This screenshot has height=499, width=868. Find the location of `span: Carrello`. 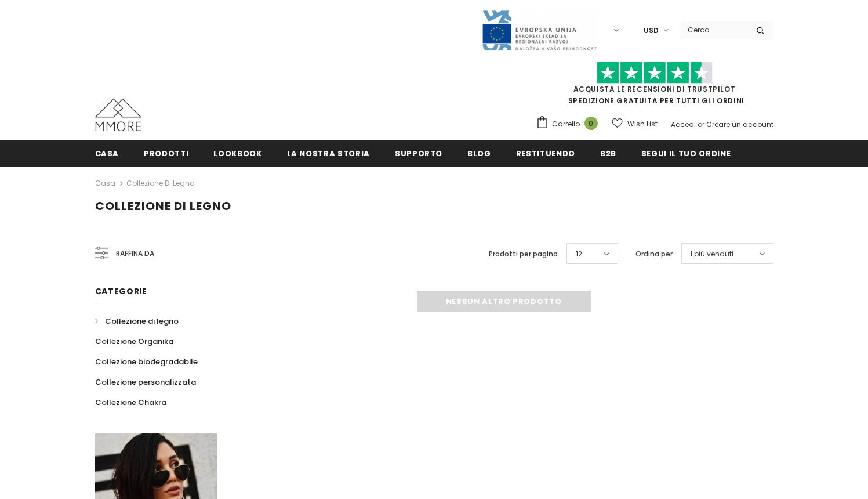

span: Carrello is located at coordinates (566, 124).